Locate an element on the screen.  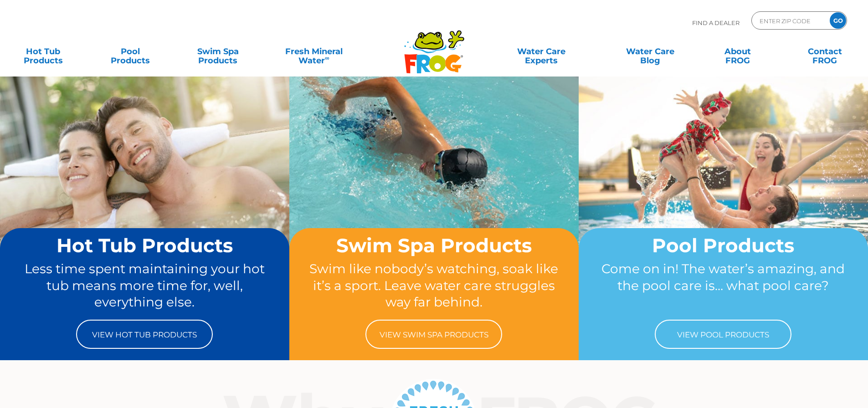
img: home-banner-pool-short is located at coordinates (723, 184).